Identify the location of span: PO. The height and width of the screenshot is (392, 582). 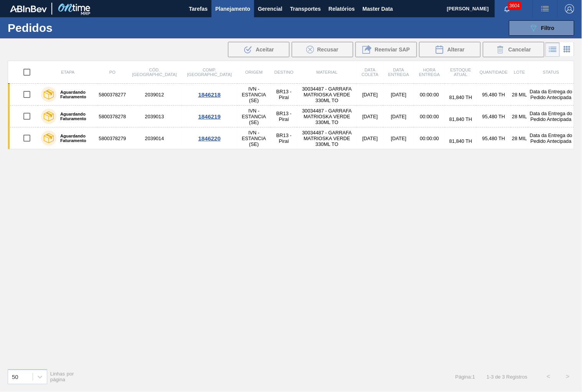
(112, 72).